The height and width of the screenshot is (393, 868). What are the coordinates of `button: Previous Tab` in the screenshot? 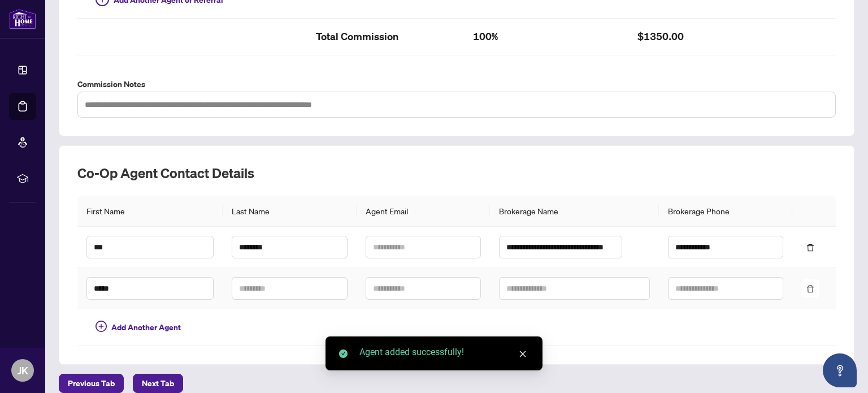 It's located at (91, 383).